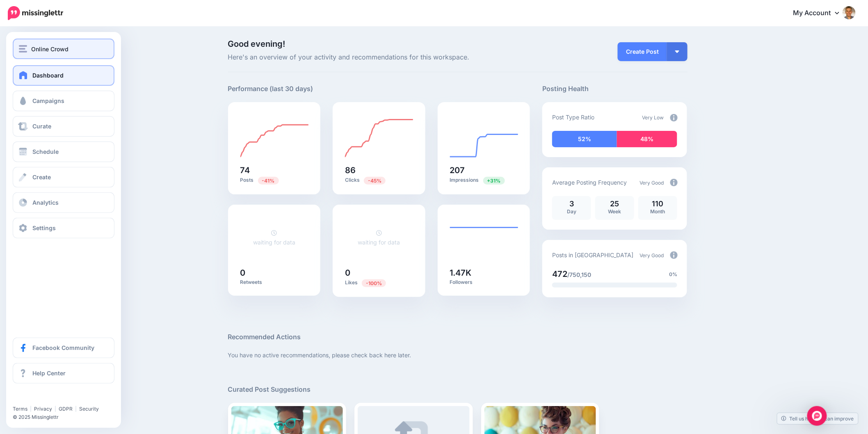 The width and height of the screenshot is (868, 434). What do you see at coordinates (257, 44) in the screenshot?
I see `span: Good evening!` at bounding box center [257, 44].